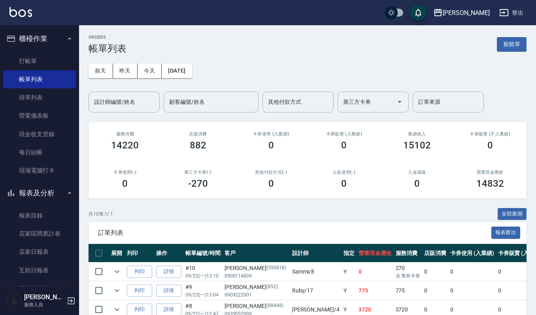 Image resolution: width=536 pixels, height=315 pixels. Describe the element at coordinates (511, 44) in the screenshot. I see `a: 新開單` at that location.